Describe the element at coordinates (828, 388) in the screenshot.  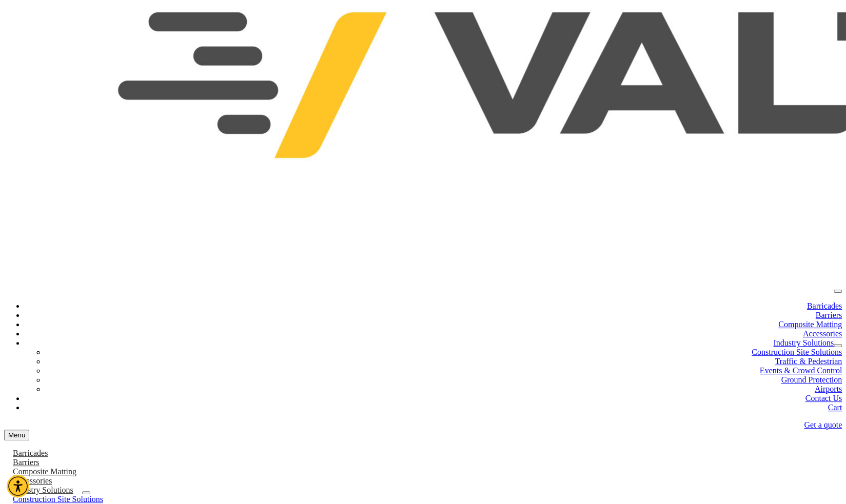
I see `a: Airports` at that location.